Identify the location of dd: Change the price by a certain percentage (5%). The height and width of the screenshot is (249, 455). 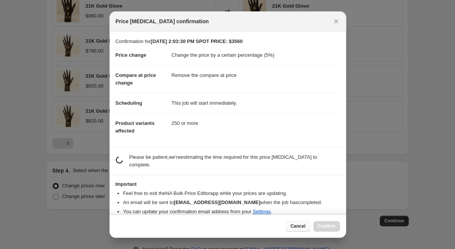
(255, 55).